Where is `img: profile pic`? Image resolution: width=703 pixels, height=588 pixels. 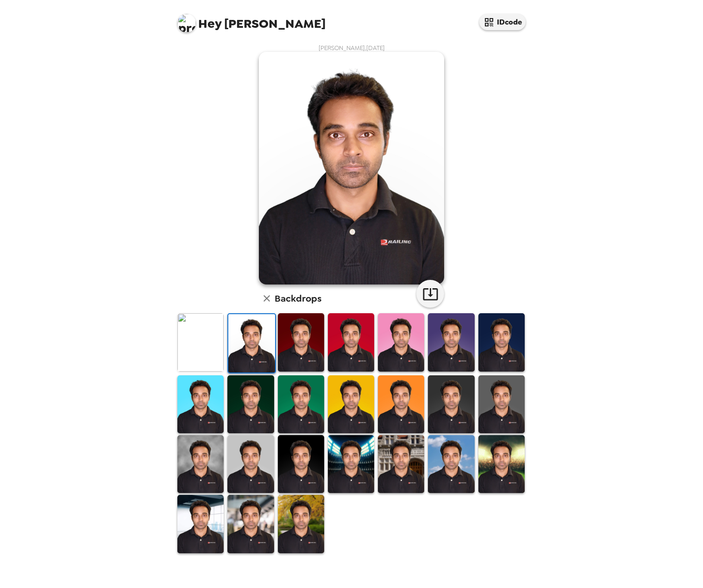 img: profile pic is located at coordinates (187, 23).